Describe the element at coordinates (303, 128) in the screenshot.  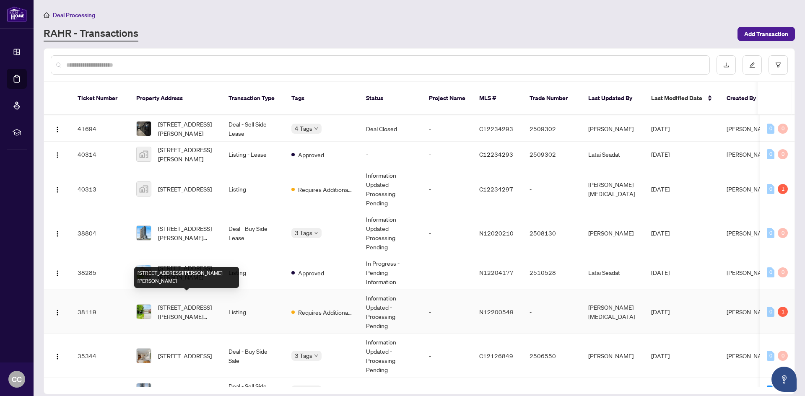
I see `span: 4 Tags` at that location.